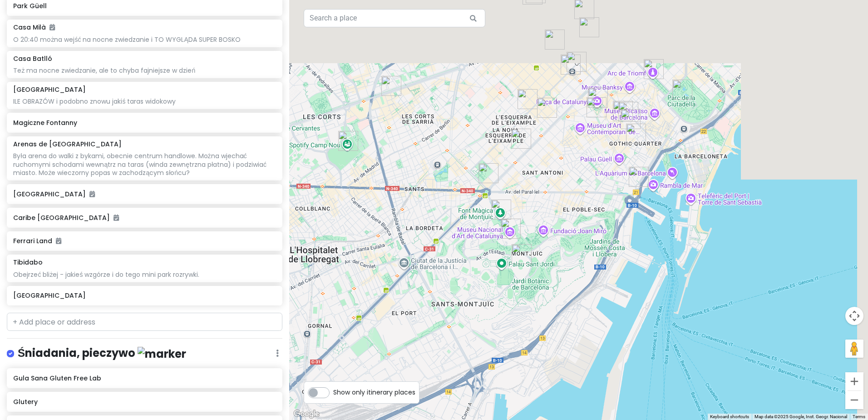 This screenshot has width=868, height=420. Describe the element at coordinates (547, 107) in the screenshot. I see `div: Gula Sana Gluten Free Lab` at that location.